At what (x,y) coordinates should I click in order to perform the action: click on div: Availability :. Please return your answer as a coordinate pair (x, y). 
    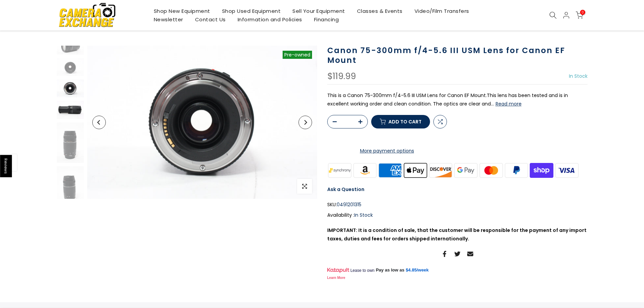
    Looking at the image, I should click on (457, 215).